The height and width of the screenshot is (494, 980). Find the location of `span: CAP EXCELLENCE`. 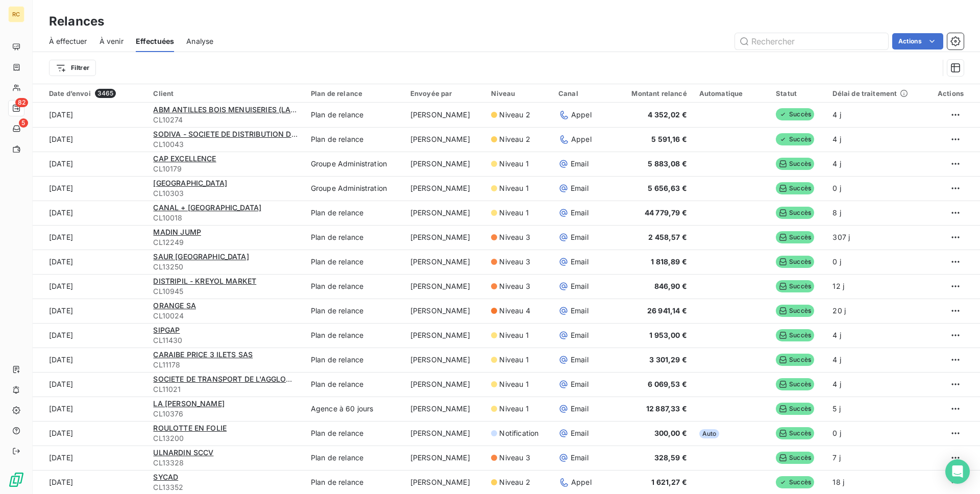

span: CAP EXCELLENCE is located at coordinates (184, 158).